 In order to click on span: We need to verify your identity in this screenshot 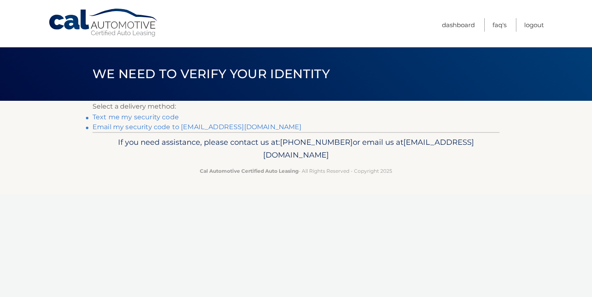, I will do `click(211, 74)`.